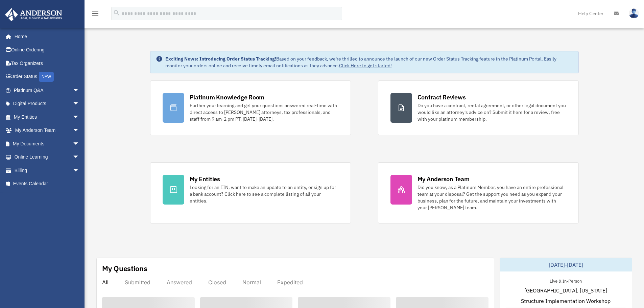  What do you see at coordinates (47, 171) in the screenshot?
I see `a: Billingarrow_drop_down` at bounding box center [47, 171].